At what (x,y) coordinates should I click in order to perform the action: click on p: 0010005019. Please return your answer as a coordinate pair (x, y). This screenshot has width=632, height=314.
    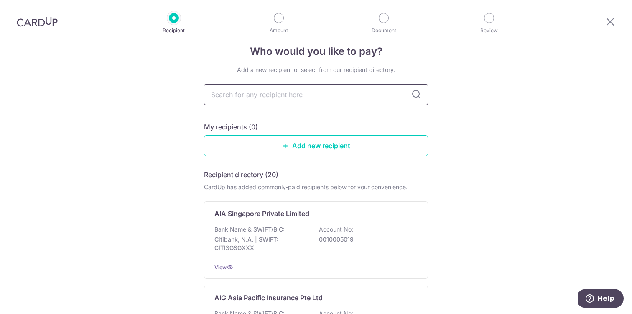
    Looking at the image, I should click on (366, 239).